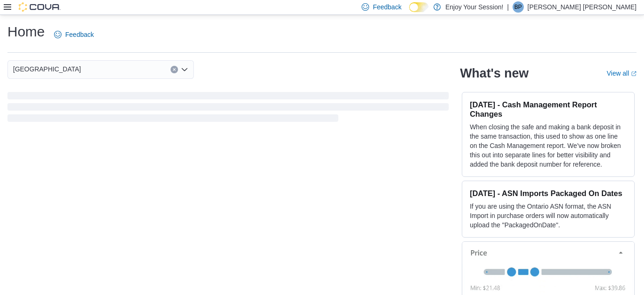 The height and width of the screenshot is (295, 644). Describe the element at coordinates (73, 35) in the screenshot. I see `a: Feedback` at that location.